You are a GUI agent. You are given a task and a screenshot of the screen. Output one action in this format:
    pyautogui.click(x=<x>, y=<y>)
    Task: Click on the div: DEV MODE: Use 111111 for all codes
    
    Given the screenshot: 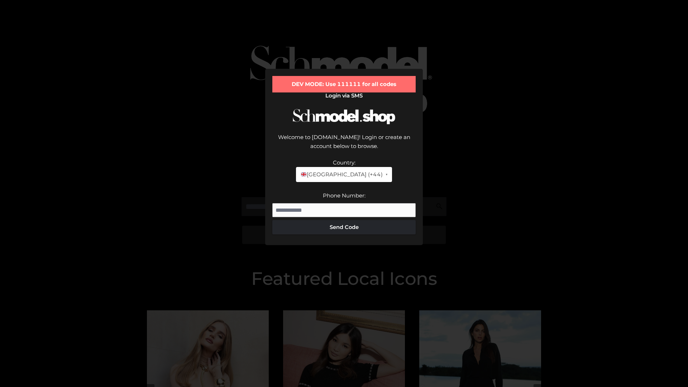 What is the action you would take?
    pyautogui.click(x=344, y=84)
    